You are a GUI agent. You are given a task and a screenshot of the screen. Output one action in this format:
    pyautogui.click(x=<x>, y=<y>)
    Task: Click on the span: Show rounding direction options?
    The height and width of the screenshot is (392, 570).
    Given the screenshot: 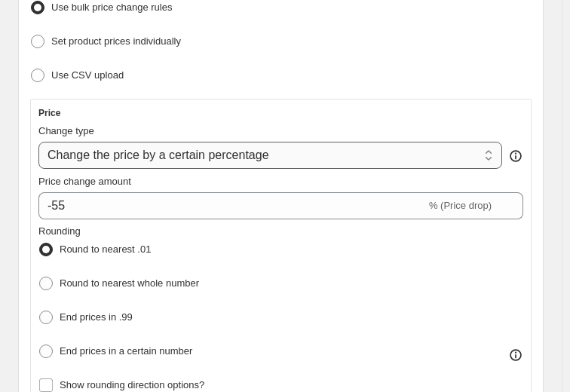 What is the action you would take?
    pyautogui.click(x=132, y=384)
    